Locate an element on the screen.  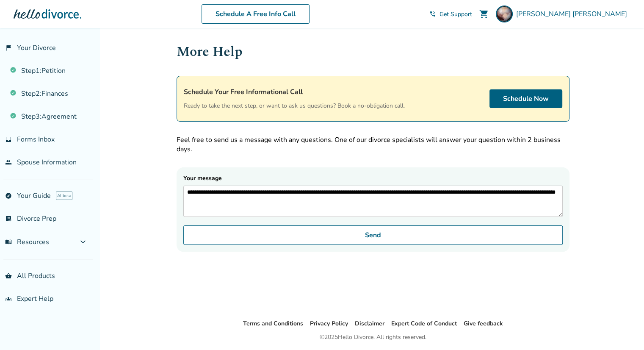
span: people is located at coordinates (9, 163).